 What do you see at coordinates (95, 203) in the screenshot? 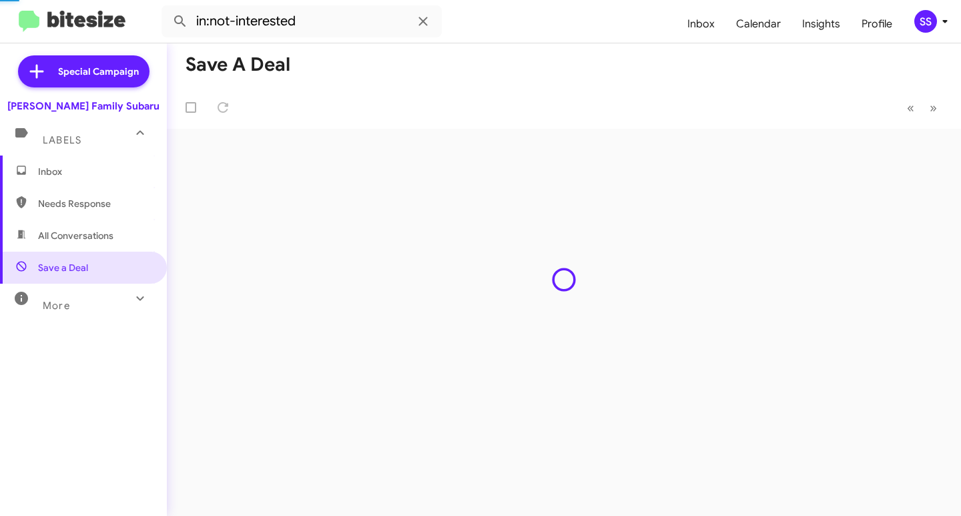
I see `span: Needs Response` at bounding box center [95, 203].